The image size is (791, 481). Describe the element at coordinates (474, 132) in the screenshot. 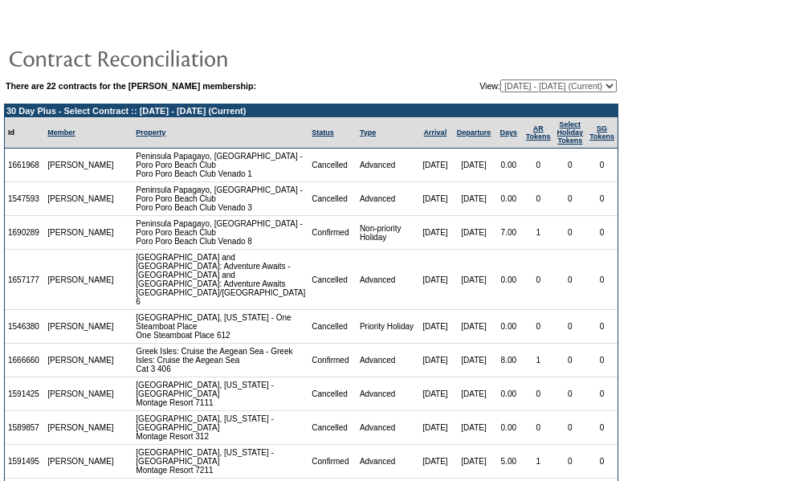

I see `a: Departure` at that location.